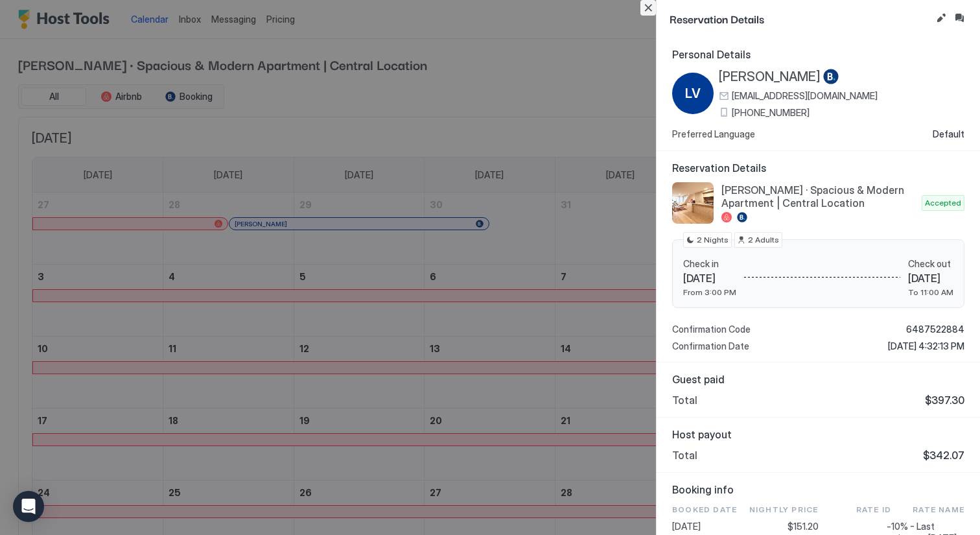 The height and width of the screenshot is (535, 980). What do you see at coordinates (874, 509) in the screenshot?
I see `span: Rate ID` at bounding box center [874, 509].